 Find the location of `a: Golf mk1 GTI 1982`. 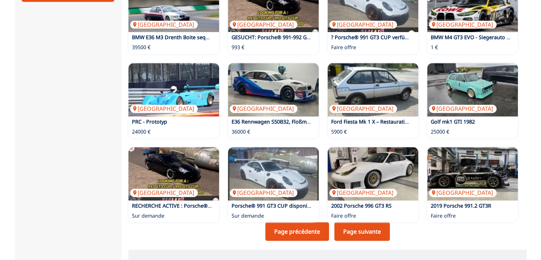

a: Golf mk1 GTI 1982 is located at coordinates (453, 121).